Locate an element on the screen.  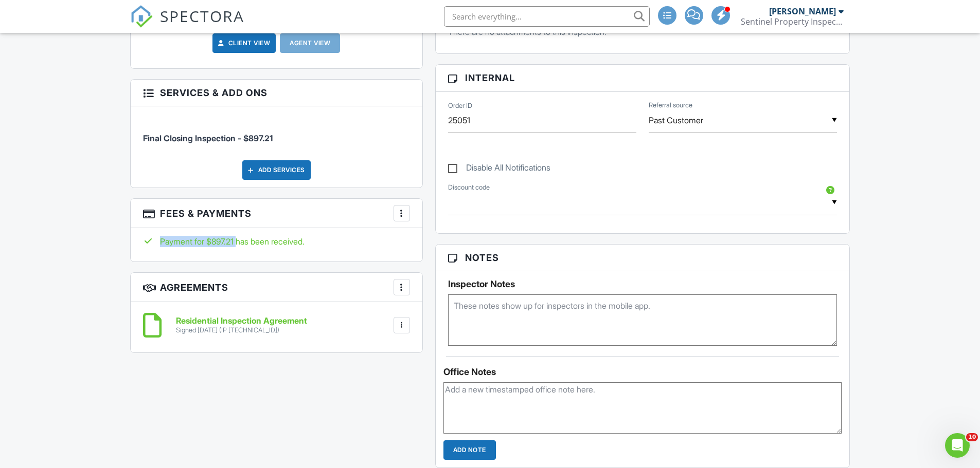
input: Add Note is located at coordinates (470, 450).